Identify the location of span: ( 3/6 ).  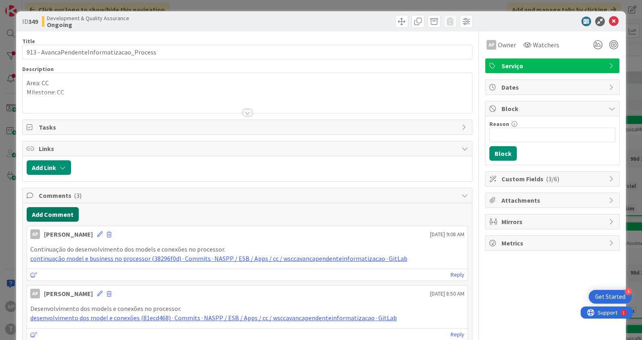
(552, 179).